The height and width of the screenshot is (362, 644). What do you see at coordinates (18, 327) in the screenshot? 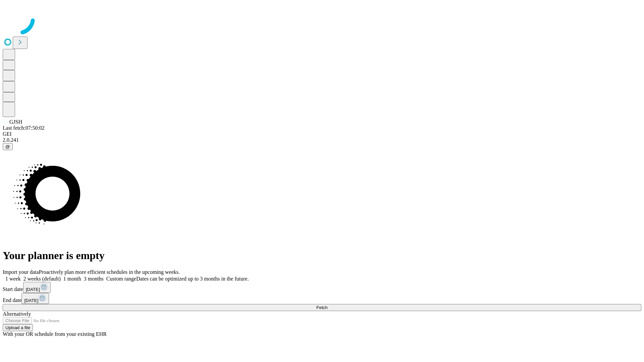
I see `button: Upload a file` at bounding box center [18, 327].